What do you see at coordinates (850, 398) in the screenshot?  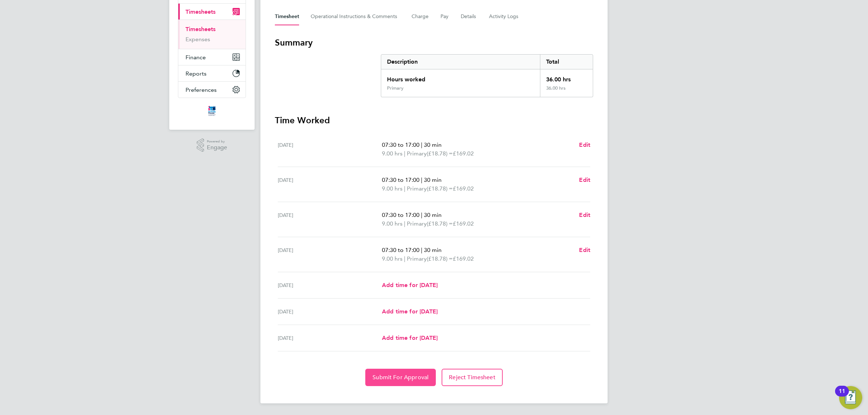 I see `button: Open Resource Center, 11 new notifications` at bounding box center [850, 398].